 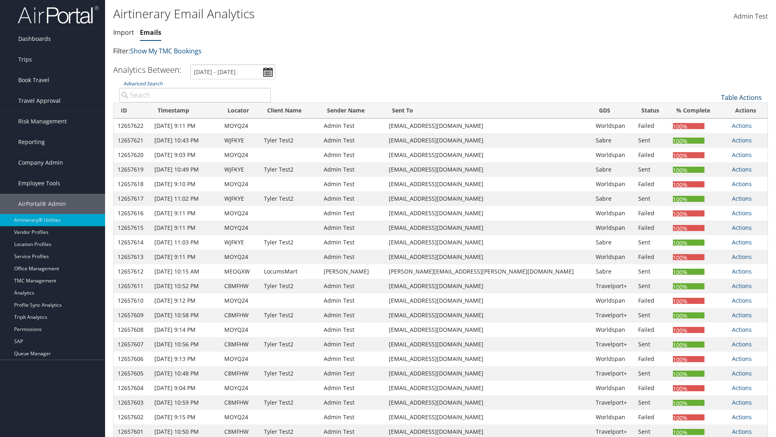 What do you see at coordinates (34, 80) in the screenshot?
I see `span: Book Travel` at bounding box center [34, 80].